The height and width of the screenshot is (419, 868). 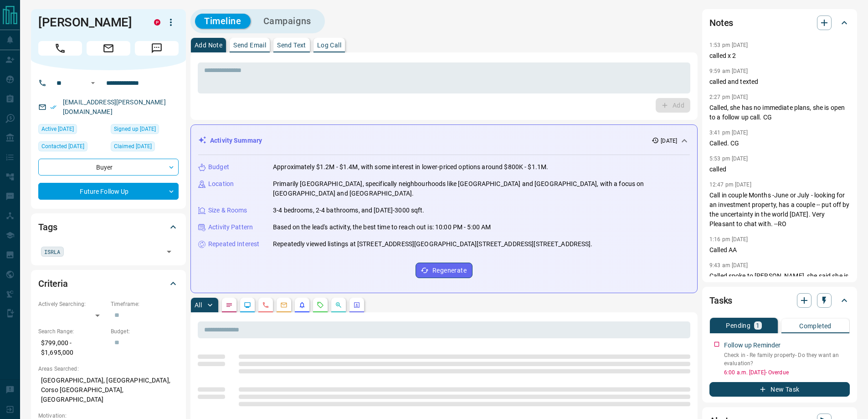 I want to click on p: Budget, so click(x=219, y=166).